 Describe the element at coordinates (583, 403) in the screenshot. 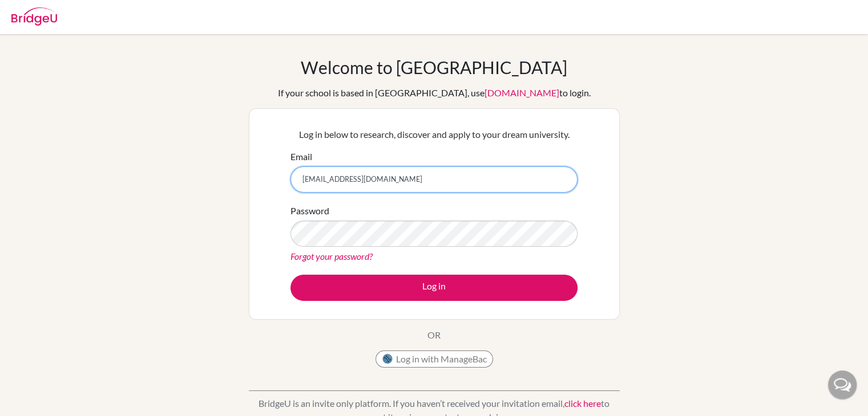

I see `a: click here` at that location.